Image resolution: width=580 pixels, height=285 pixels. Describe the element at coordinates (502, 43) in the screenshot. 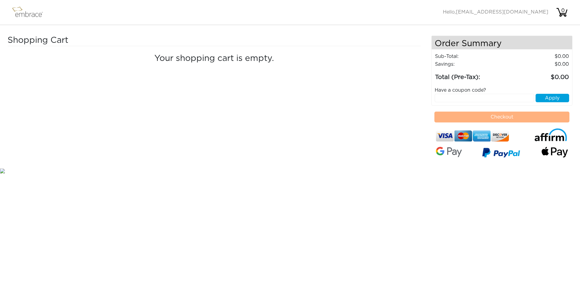

I see `h4: Order Summary` at that location.